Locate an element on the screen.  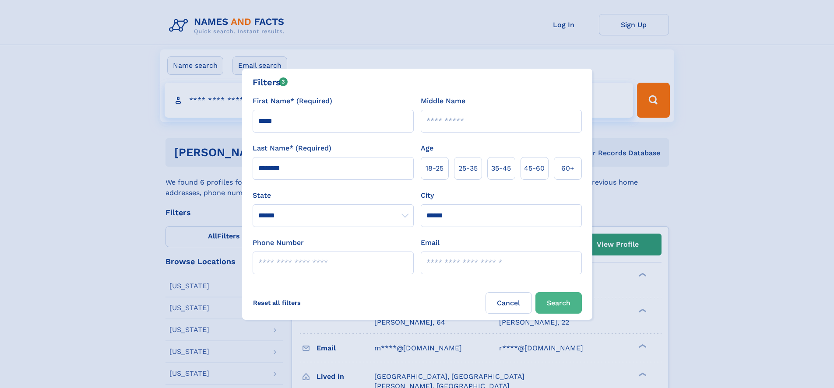
span: 45‑60 is located at coordinates (534, 169).